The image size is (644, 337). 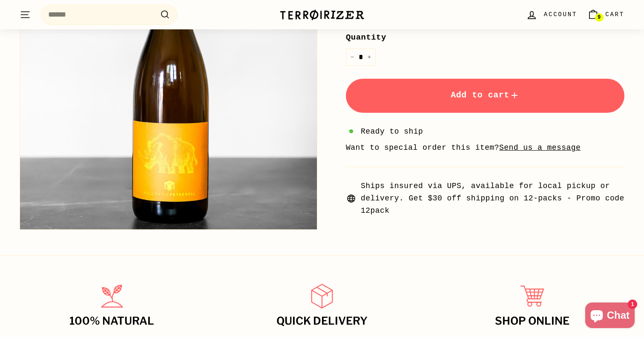 What do you see at coordinates (552, 14) in the screenshot?
I see `a: Account` at bounding box center [552, 14].